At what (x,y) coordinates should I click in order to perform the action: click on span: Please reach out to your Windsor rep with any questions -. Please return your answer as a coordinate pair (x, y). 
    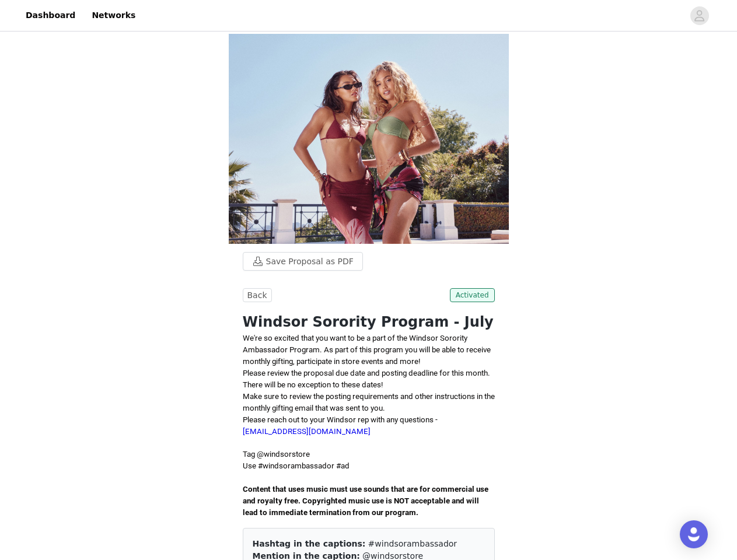
    Looking at the image, I should click on (340, 425).